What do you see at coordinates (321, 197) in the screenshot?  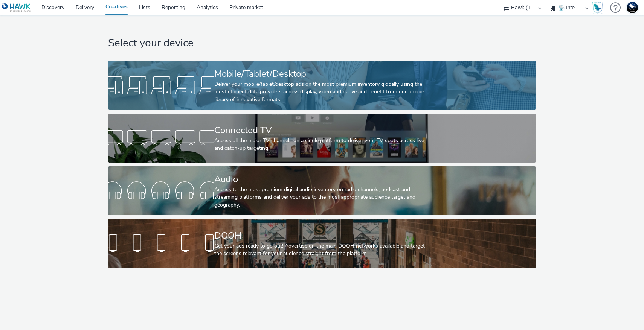 I see `div: Access to the most premium digital audio inventory on radio channels, podcast and streaming platf...` at bounding box center [321, 197].